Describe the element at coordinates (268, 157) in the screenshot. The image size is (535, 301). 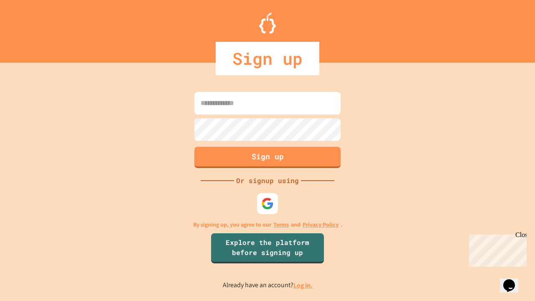
I see `button: Sign up` at that location.